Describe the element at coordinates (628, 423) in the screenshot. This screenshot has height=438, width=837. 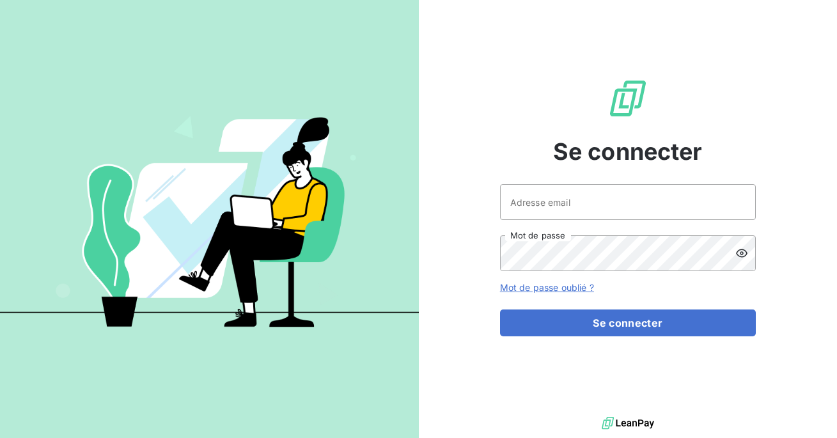
I see `img: logo` at that location.